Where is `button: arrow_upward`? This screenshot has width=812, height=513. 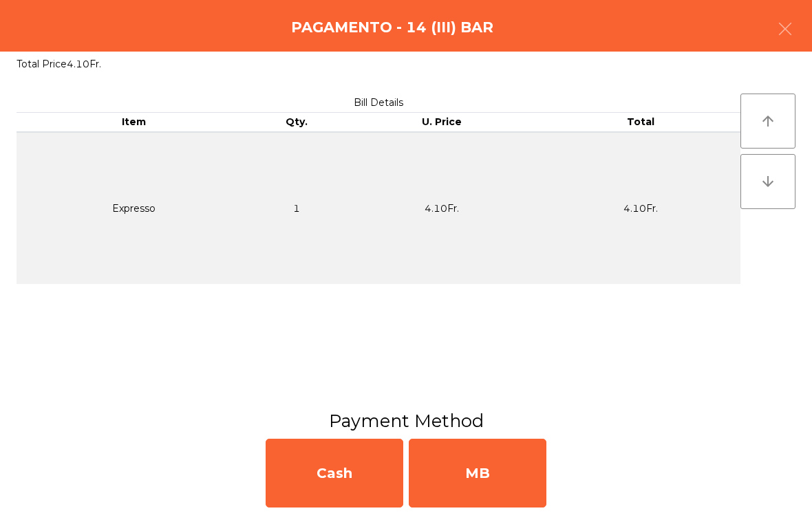
button: arrow_upward is located at coordinates (768, 121).